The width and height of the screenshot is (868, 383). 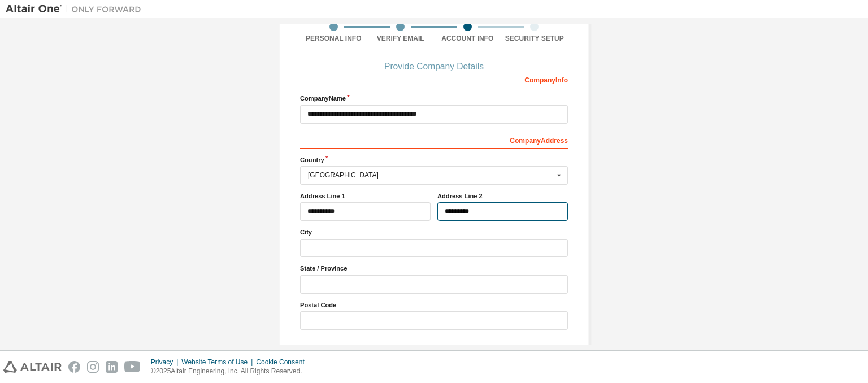 What do you see at coordinates (32, 367) in the screenshot?
I see `img: altair_logo.svg` at bounding box center [32, 367].